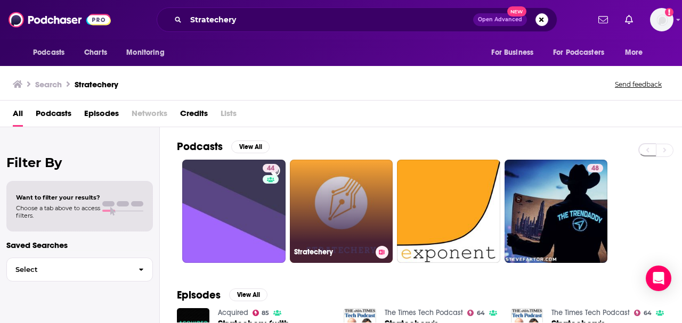  Describe the element at coordinates (79, 163) in the screenshot. I see `h2: Filter By` at that location.